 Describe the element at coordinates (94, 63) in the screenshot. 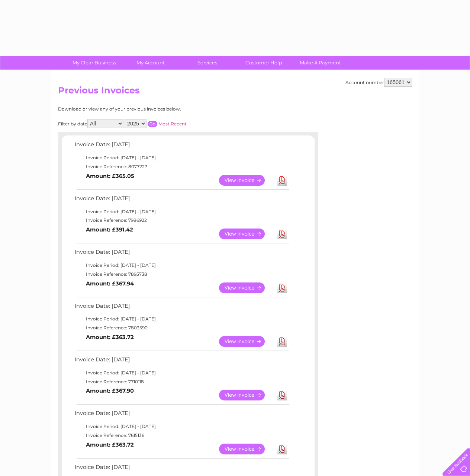

I see `a: My Clear Business` at that location.